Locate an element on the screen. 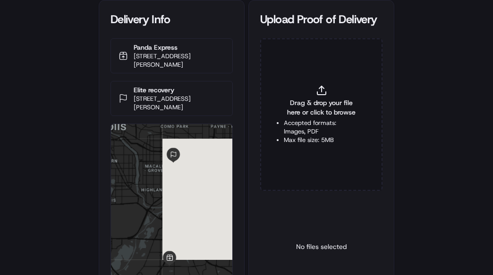 This screenshot has width=493, height=275. div: Upload Proof of Delivery is located at coordinates (321, 19).